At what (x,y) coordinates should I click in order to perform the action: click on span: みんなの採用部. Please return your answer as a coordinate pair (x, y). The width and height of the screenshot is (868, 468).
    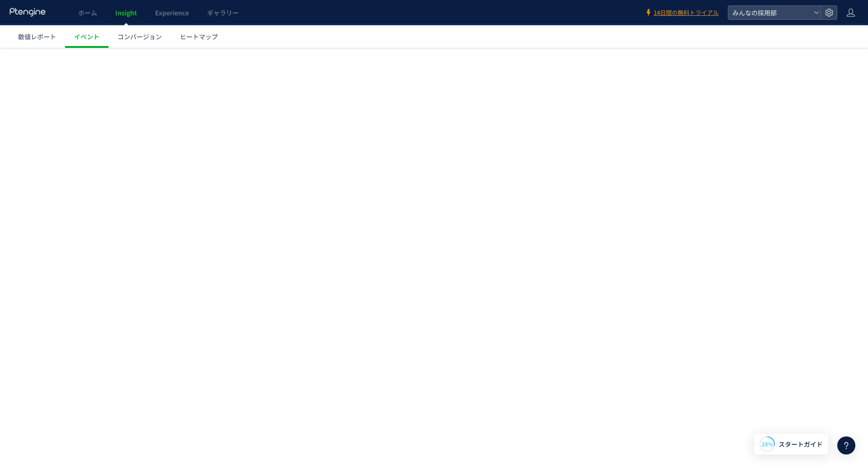
    Looking at the image, I should click on (770, 13).